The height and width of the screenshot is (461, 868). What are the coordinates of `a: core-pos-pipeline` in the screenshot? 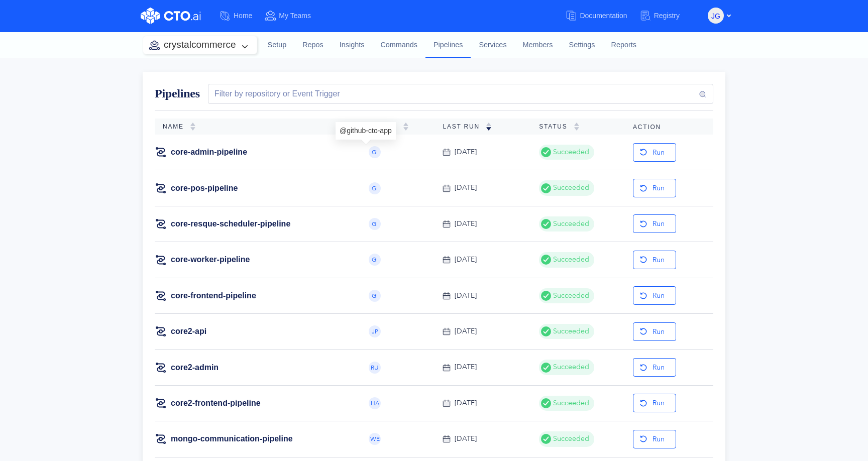 It's located at (204, 189).